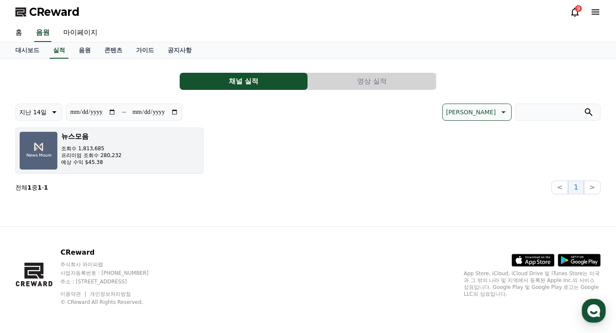 The height and width of the screenshot is (333, 616). I want to click on p: 지난 14일, so click(33, 112).